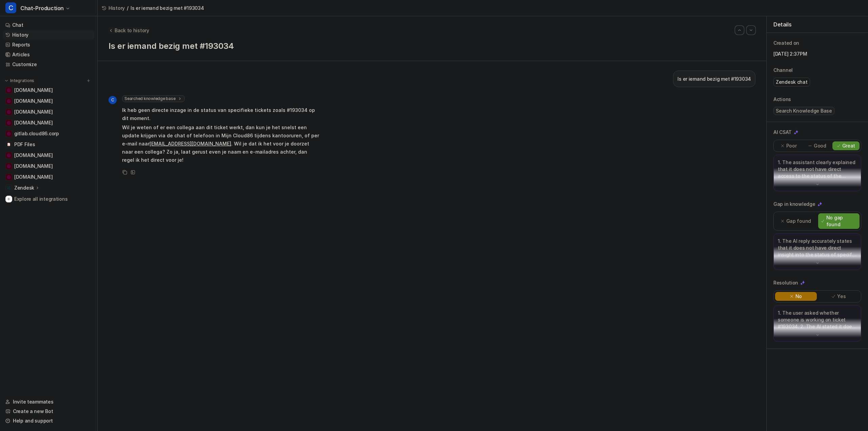 The width and height of the screenshot is (868, 431). What do you see at coordinates (804, 111) in the screenshot?
I see `span: Search Knowledge Base` at bounding box center [804, 111].